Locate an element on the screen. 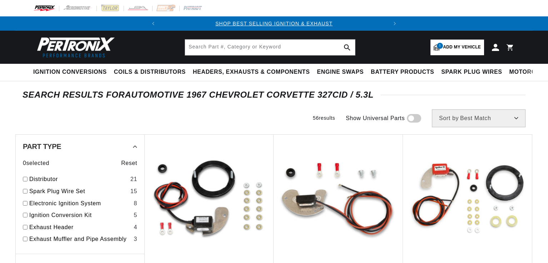 Image resolution: width=548 pixels, height=263 pixels. div: SEARCH RESULTS FOR Automotive 1967 Chevrolet Corvette 327cid / 5.3L is located at coordinates (274, 95).